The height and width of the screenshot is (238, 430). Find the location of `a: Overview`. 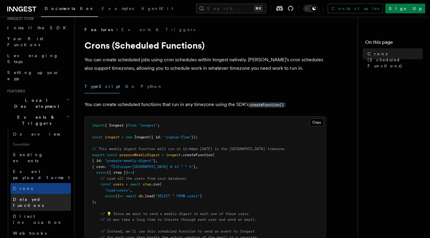

a: Overview is located at coordinates (41, 134).